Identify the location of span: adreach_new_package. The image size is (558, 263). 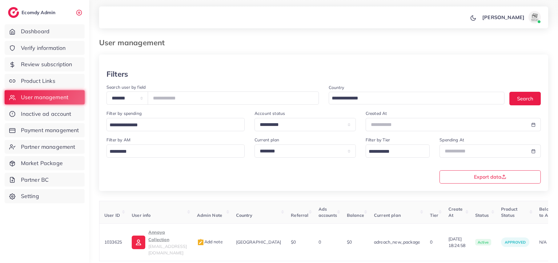
(397, 242).